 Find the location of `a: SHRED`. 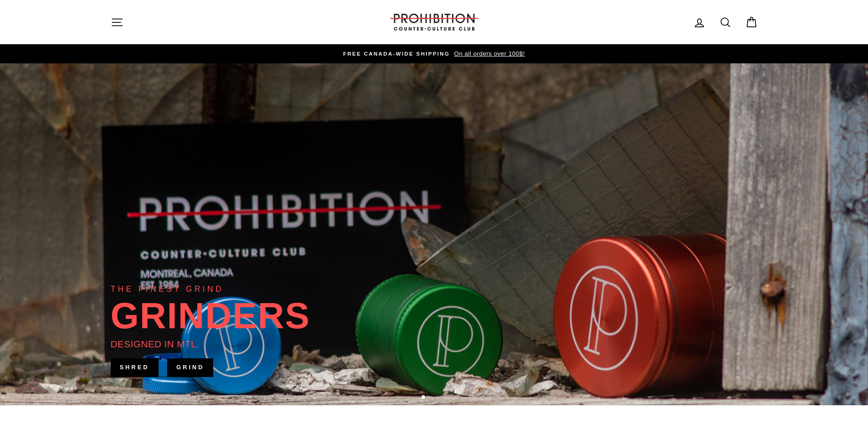

a: SHRED is located at coordinates (135, 368).